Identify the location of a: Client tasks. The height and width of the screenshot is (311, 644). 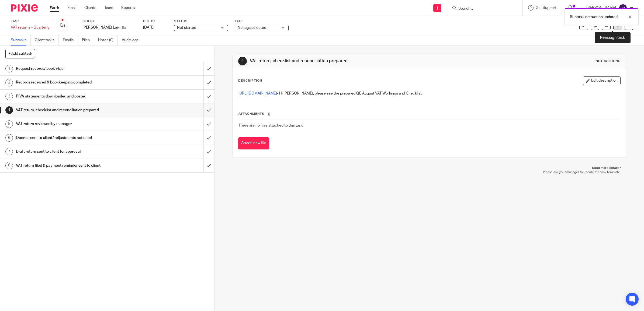
(47, 40).